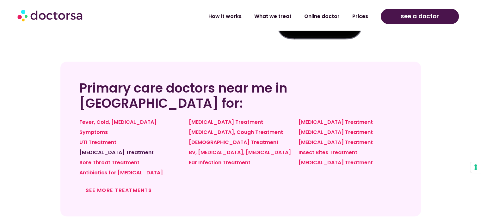 The image size is (481, 223). Describe the element at coordinates (328, 152) in the screenshot. I see `a: Insect Bites Treatment` at that location.